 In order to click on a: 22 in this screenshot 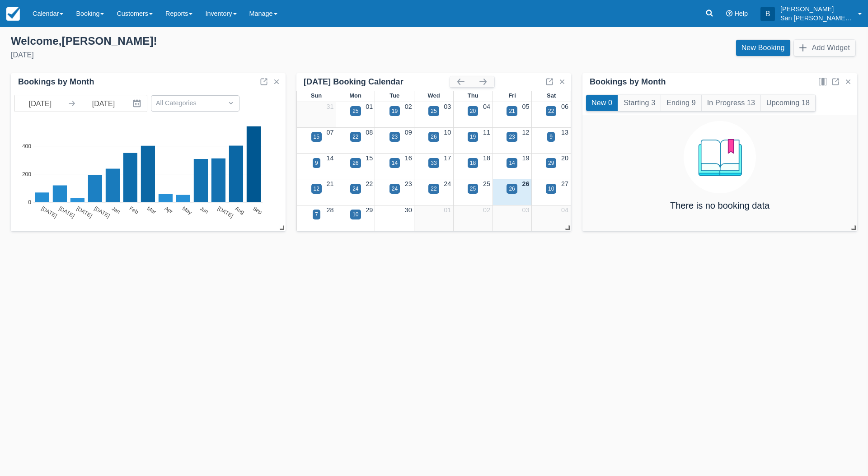, I will do `click(369, 184)`.